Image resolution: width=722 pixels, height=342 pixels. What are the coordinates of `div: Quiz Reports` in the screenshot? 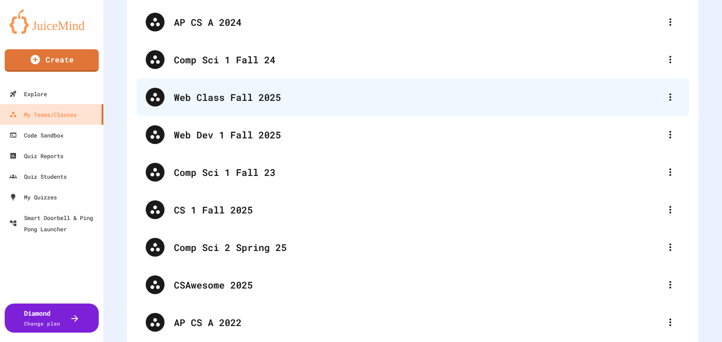 It's located at (36, 156).